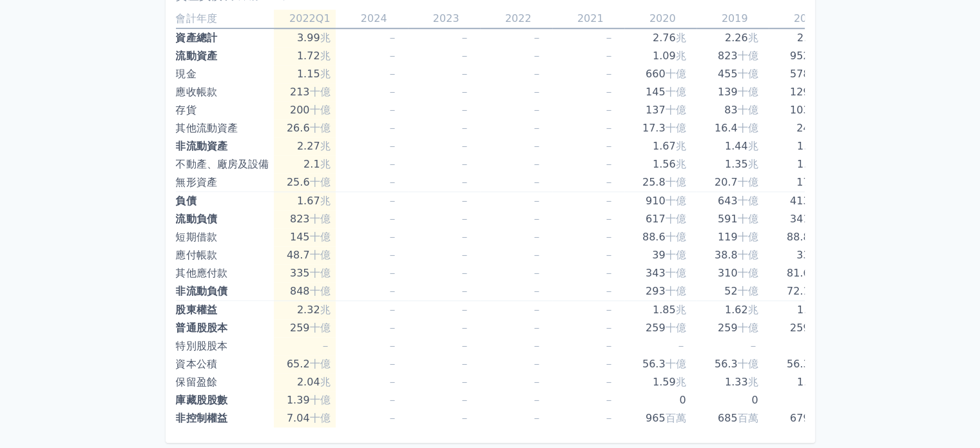 This screenshot has height=448, width=980. What do you see at coordinates (732, 382) in the screenshot?
I see `td: 1.33` at bounding box center [732, 382].